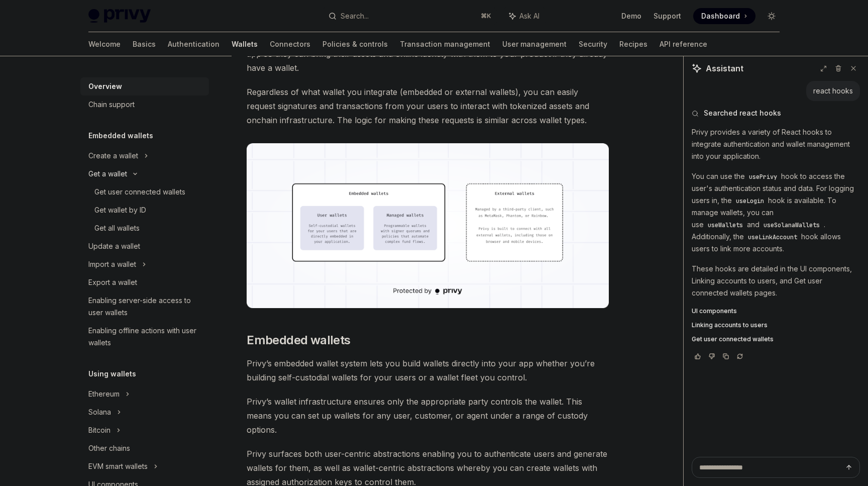 Image resolution: width=868 pixels, height=486 pixels. Describe the element at coordinates (832, 91) in the screenshot. I see `div: react hooks` at that location.